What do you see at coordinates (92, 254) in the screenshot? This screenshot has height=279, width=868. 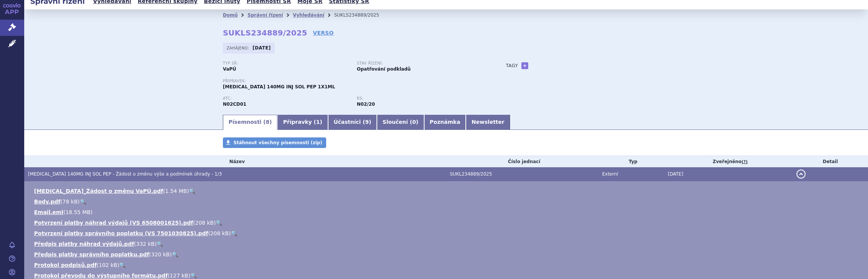 I see `a: Předpis platby správního poplatku.pdf` at bounding box center [92, 254].